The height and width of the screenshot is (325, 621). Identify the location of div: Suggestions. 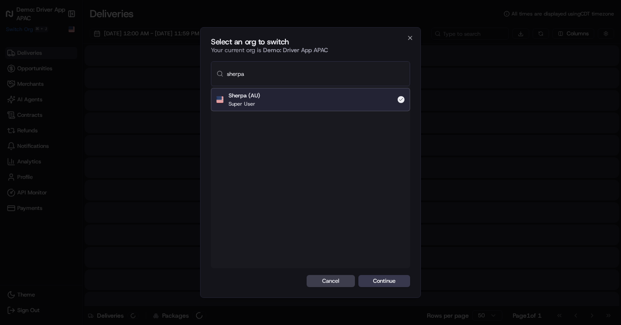
(310, 100).